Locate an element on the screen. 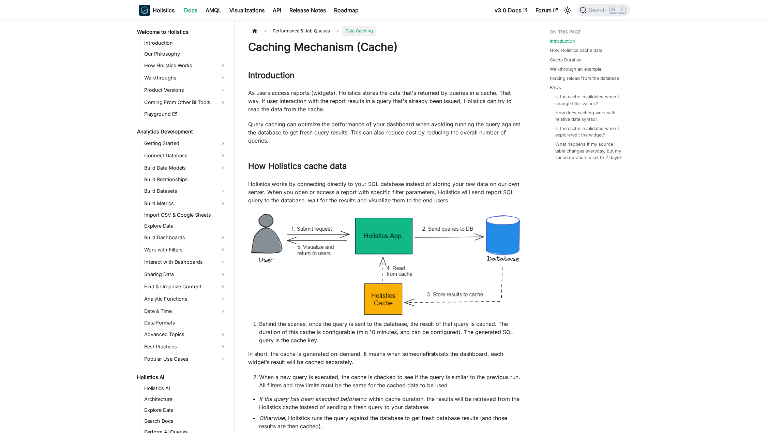  a: v3.0 Docs is located at coordinates (511, 10).